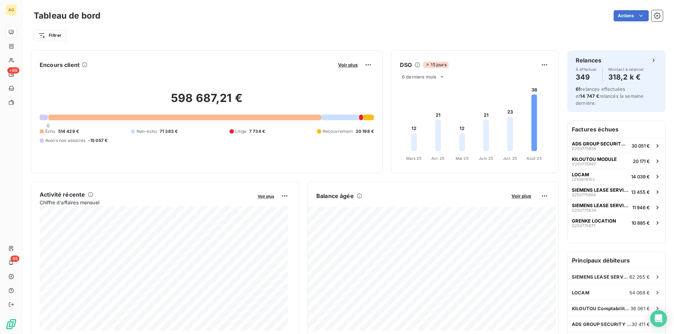  What do you see at coordinates (60, 65) in the screenshot?
I see `h6: Encours client` at bounding box center [60, 65].